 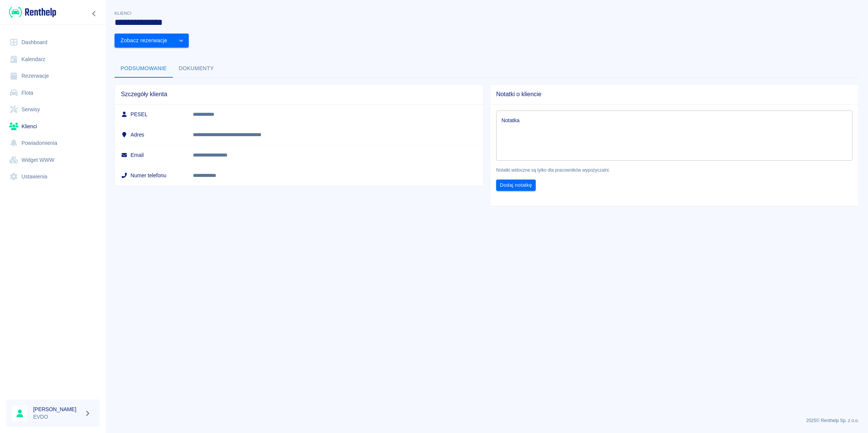 What do you see at coordinates (196, 68) in the screenshot?
I see `button: Dokumenty` at bounding box center [196, 68].